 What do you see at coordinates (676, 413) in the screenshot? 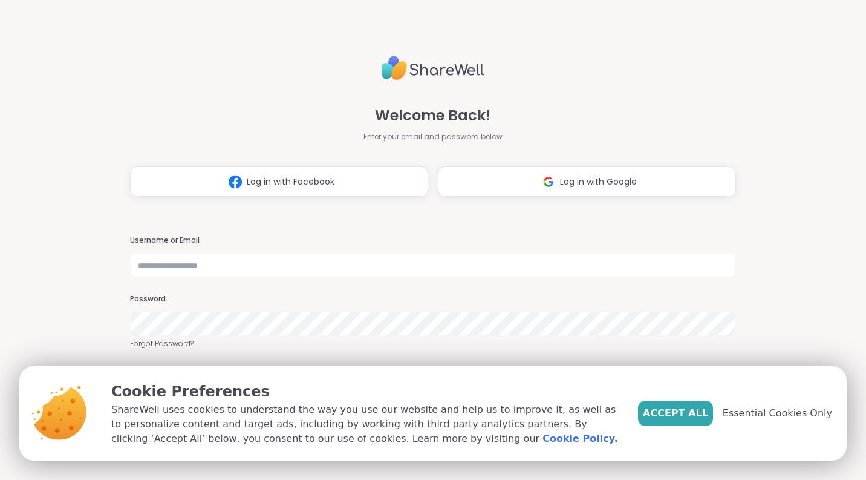
I see `button: Accept All` at bounding box center [676, 413].